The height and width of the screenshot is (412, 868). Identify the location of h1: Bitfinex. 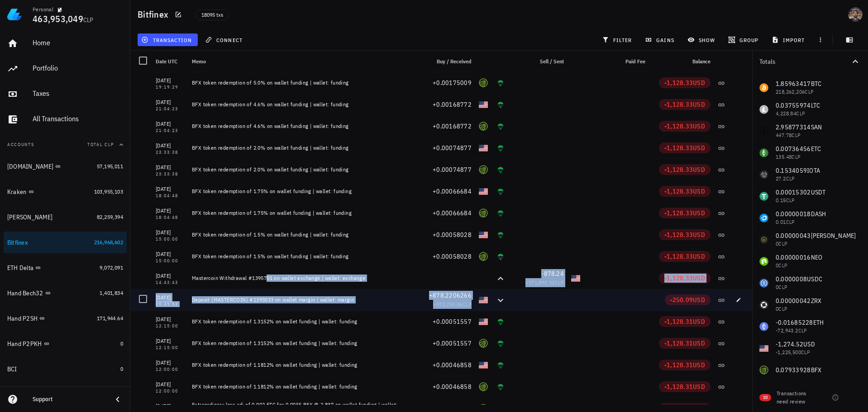
(155, 14).